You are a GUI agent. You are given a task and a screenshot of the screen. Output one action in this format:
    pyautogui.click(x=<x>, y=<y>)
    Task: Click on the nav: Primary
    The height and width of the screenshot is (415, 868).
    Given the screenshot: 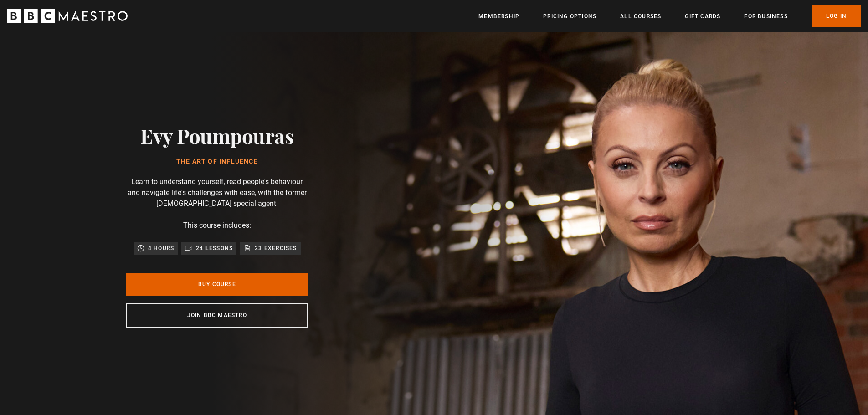 What is the action you would take?
    pyautogui.click(x=670, y=16)
    